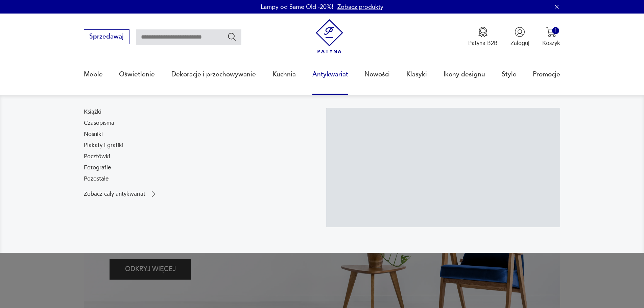 Image resolution: width=644 pixels, height=308 pixels. What do you see at coordinates (551, 43) in the screenshot?
I see `p: Koszyk` at bounding box center [551, 43].